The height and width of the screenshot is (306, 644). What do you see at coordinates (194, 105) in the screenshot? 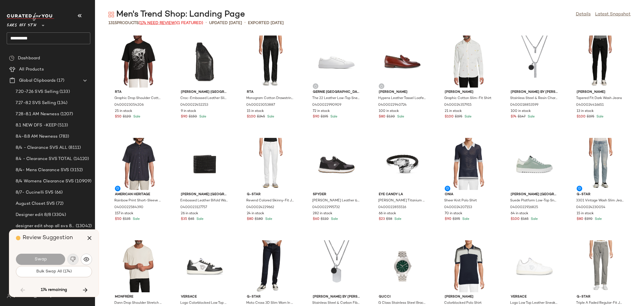
I see `span: 0400022452253` at bounding box center [194, 105].